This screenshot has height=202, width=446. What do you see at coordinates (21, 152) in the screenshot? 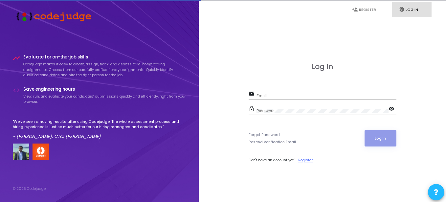
I see `img: user image` at bounding box center [21, 152].